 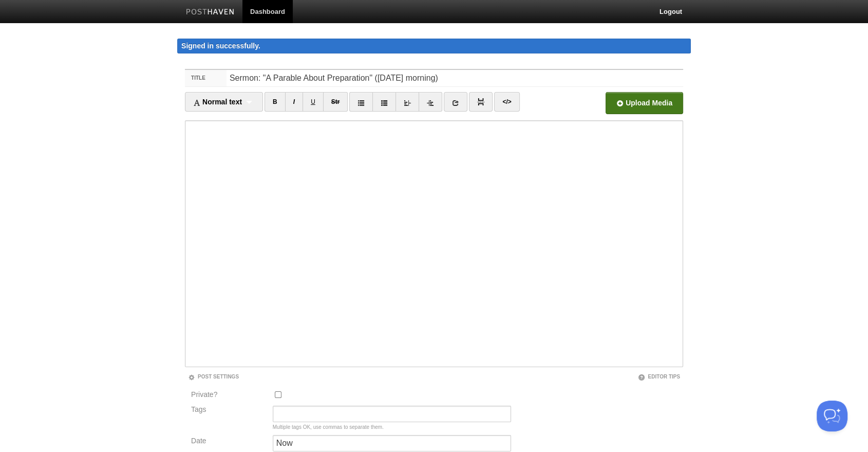 What do you see at coordinates (229, 441) in the screenshot?
I see `label: Date` at bounding box center [229, 441].